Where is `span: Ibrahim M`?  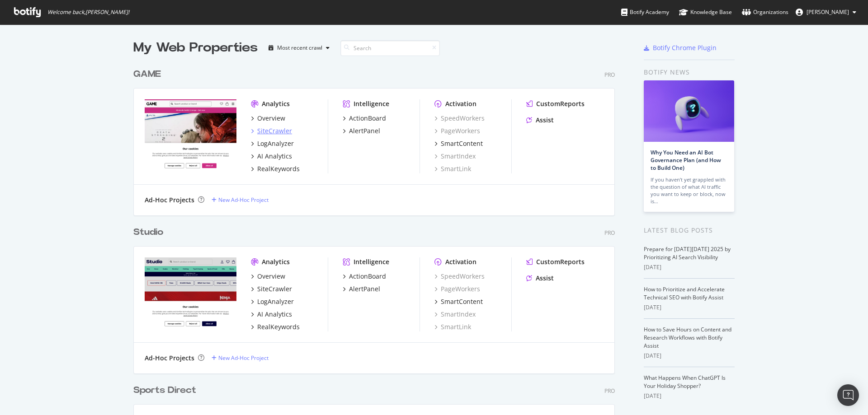
span: Ibrahim M is located at coordinates (828, 11).